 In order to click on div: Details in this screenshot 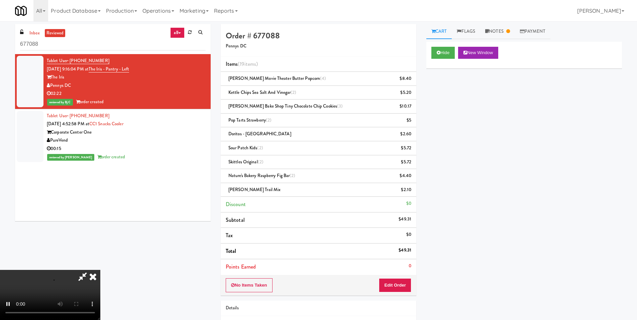, I will do `click(318, 308)`.